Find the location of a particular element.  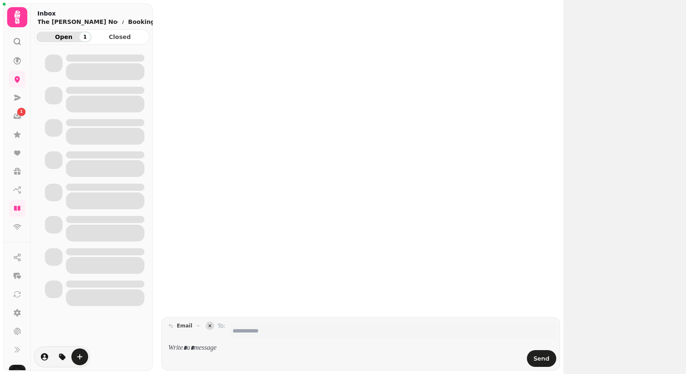

button: Open1 is located at coordinates (64, 37).